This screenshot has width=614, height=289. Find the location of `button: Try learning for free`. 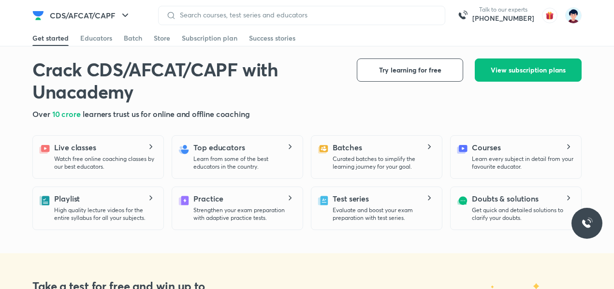

button: Try learning for free is located at coordinates (410, 70).